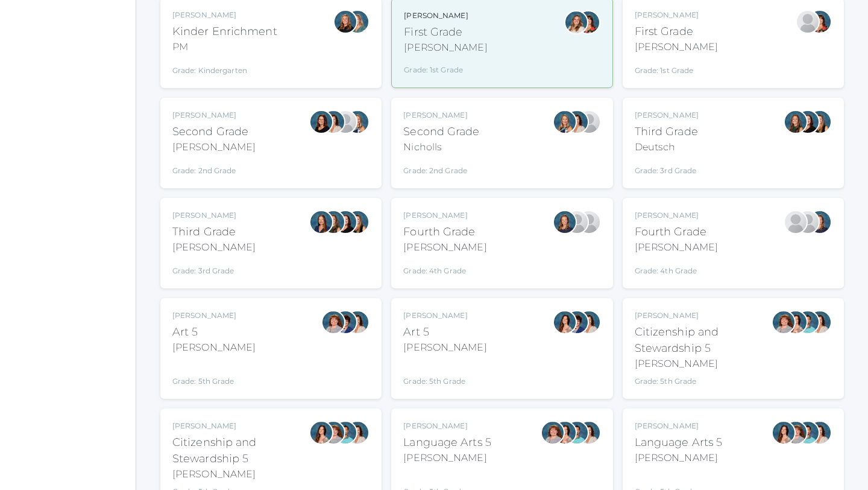 This screenshot has height=490, width=868. I want to click on div: Jaimie Watson, so click(807, 22).